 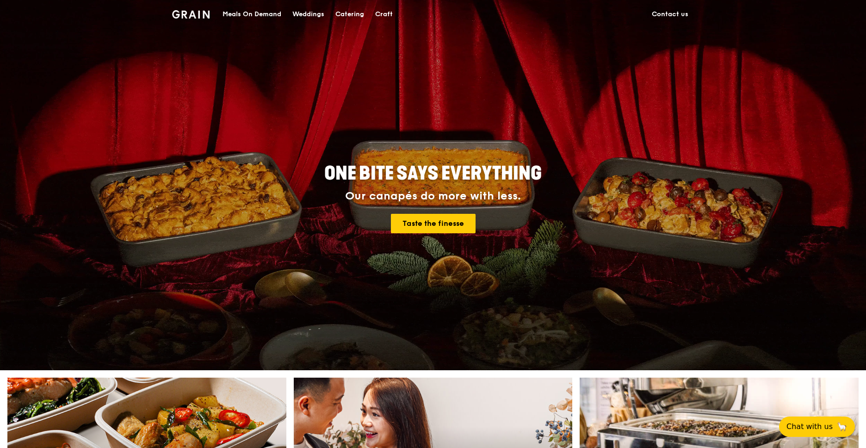 What do you see at coordinates (810, 427) in the screenshot?
I see `span: Chat with us` at bounding box center [810, 427].